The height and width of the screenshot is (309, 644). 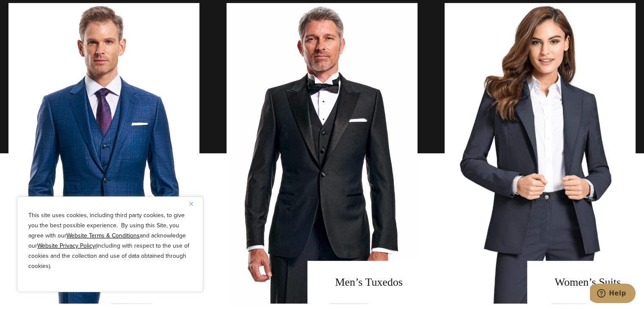 What do you see at coordinates (66, 245) in the screenshot?
I see `a: Website Privacy Policy` at bounding box center [66, 245].